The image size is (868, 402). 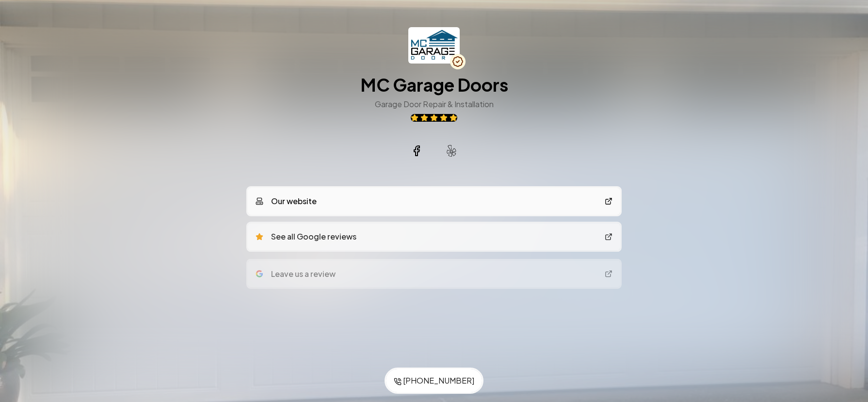 What do you see at coordinates (259, 271) in the screenshot?
I see `img: google logo` at bounding box center [259, 271].